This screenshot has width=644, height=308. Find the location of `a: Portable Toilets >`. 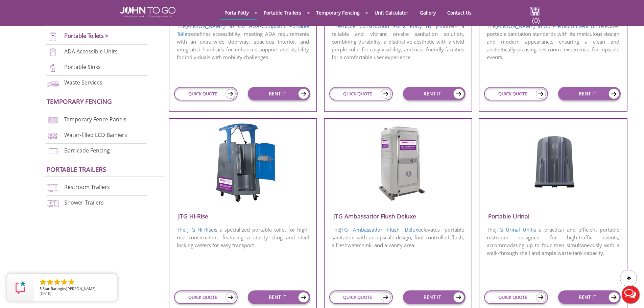

a: Portable Toilets > is located at coordinates (86, 36).